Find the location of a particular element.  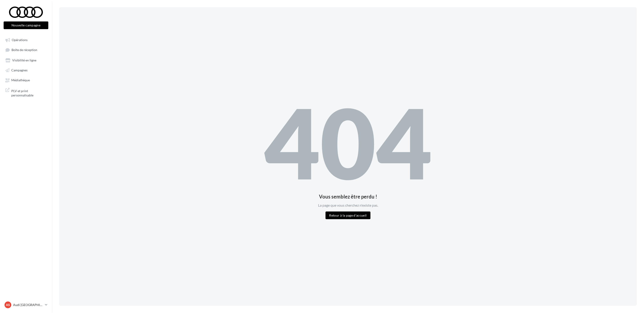

a: Médiathèque is located at coordinates (26, 80).